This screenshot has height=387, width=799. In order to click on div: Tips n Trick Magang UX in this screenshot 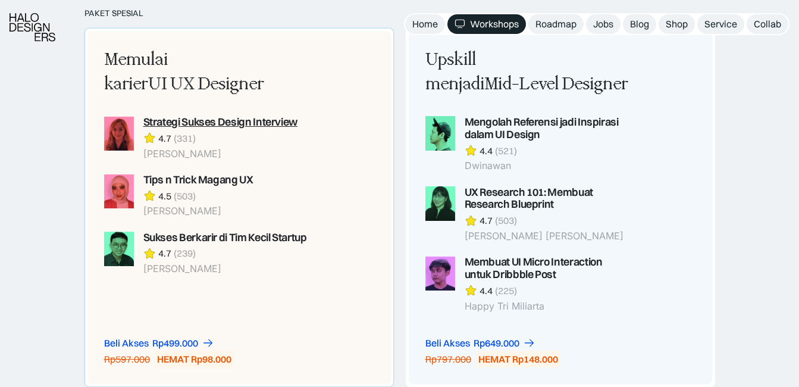, I will do `click(198, 180)`.